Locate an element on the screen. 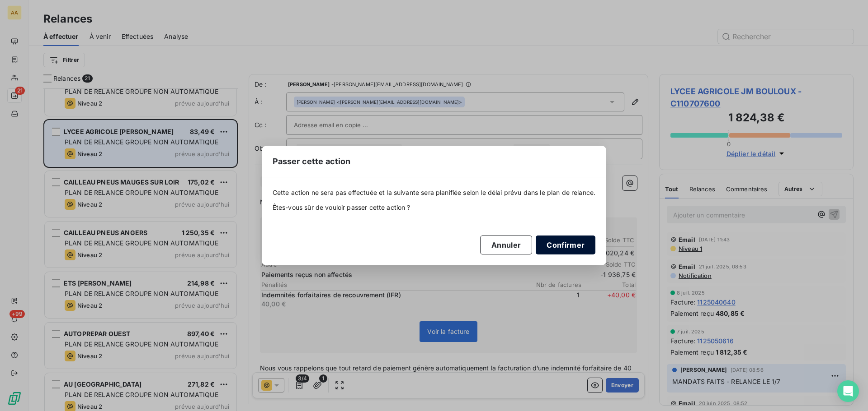 This screenshot has height=411, width=868. button: Confirmer is located at coordinates (565, 245).